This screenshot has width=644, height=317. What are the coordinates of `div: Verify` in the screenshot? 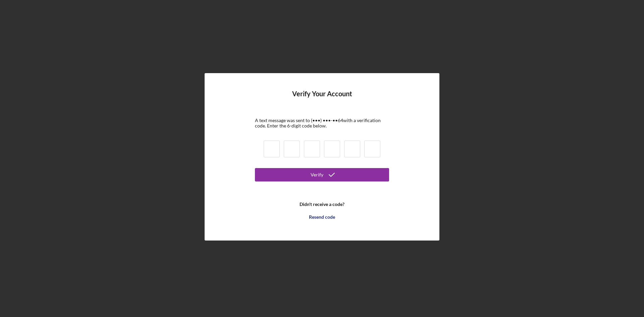 It's located at (317, 175).